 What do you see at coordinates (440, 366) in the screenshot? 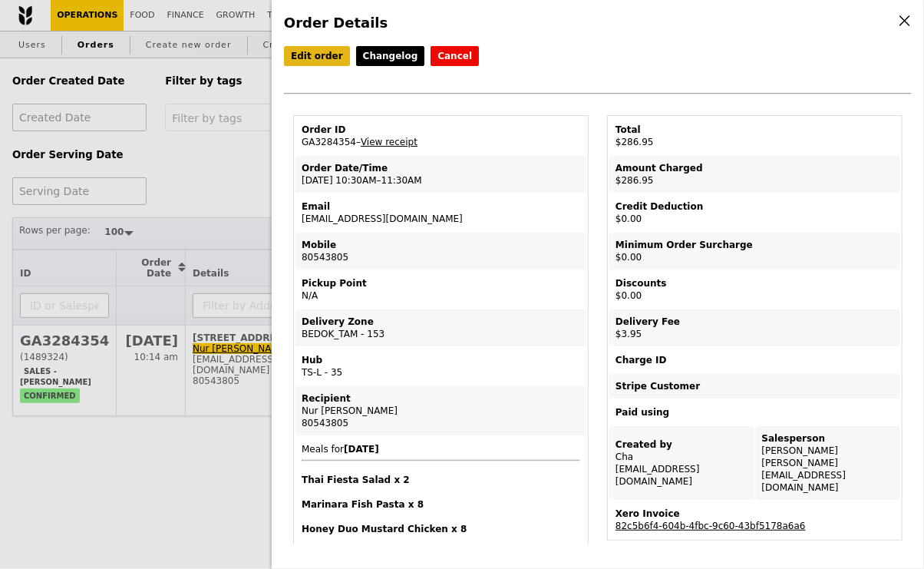
I see `td: TS-L - 35` at bounding box center [440, 366].